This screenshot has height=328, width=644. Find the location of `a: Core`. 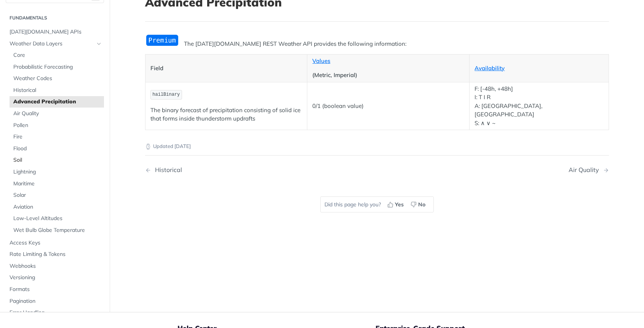

a: Core is located at coordinates (57, 56).